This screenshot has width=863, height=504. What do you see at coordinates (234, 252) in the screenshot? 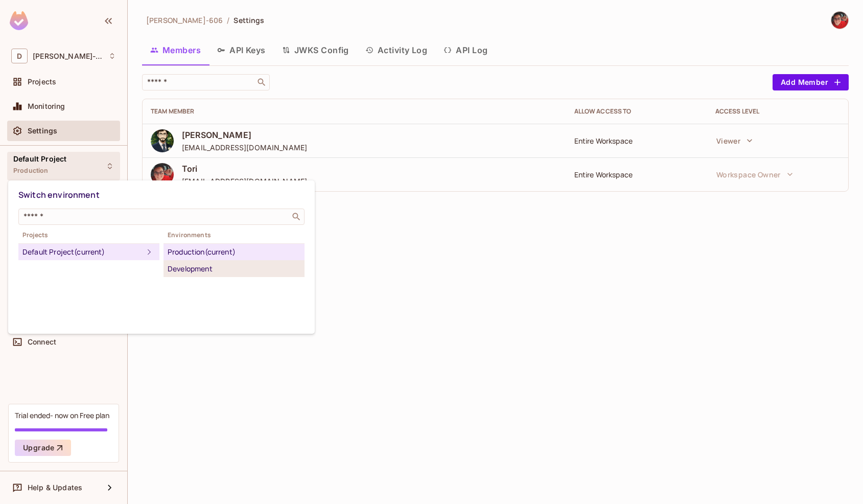
I see `div: Production (current)` at bounding box center [234, 252].